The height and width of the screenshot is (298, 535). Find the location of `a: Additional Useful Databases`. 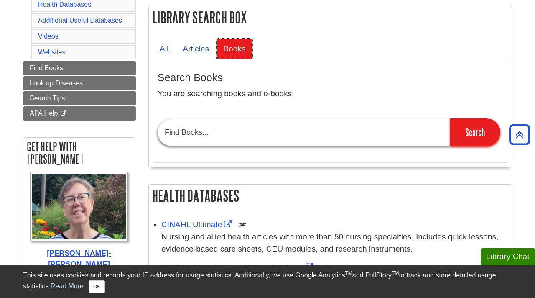

a: Additional Useful Databases is located at coordinates (80, 20).